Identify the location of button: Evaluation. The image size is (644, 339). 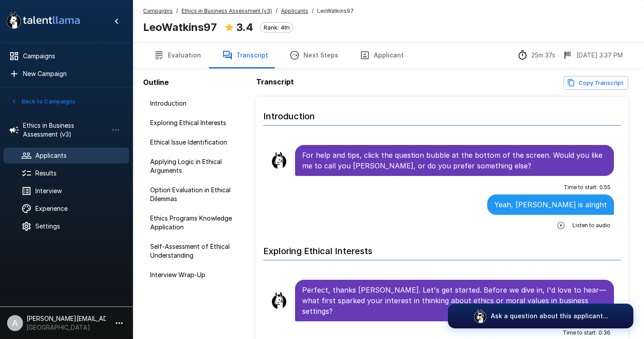
(177, 55).